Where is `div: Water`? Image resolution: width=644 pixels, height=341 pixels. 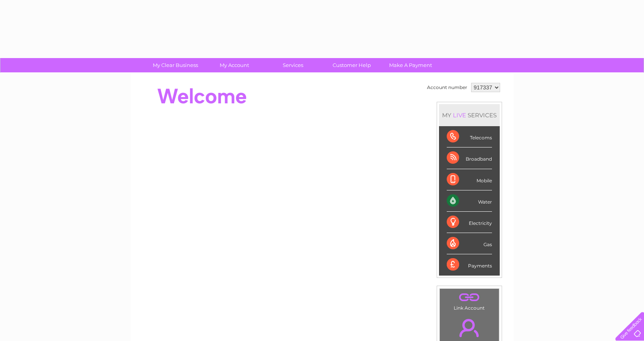 div: Water is located at coordinates (469, 201).